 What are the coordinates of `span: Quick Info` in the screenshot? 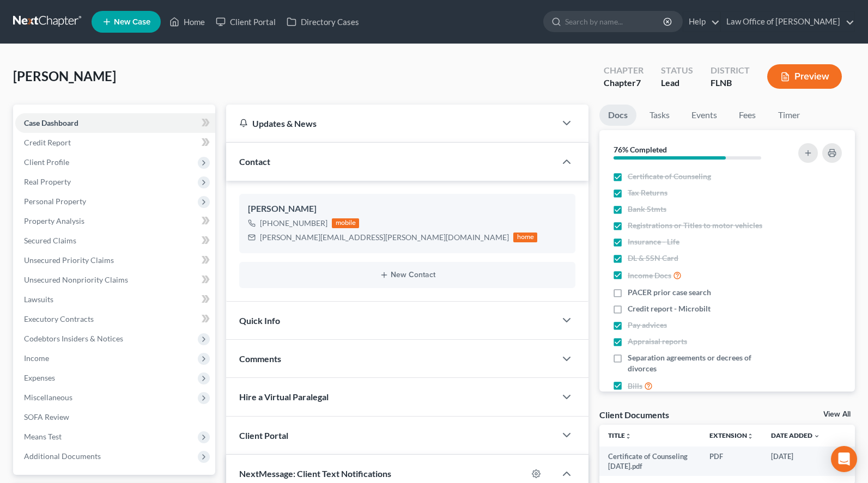 It's located at (260, 320).